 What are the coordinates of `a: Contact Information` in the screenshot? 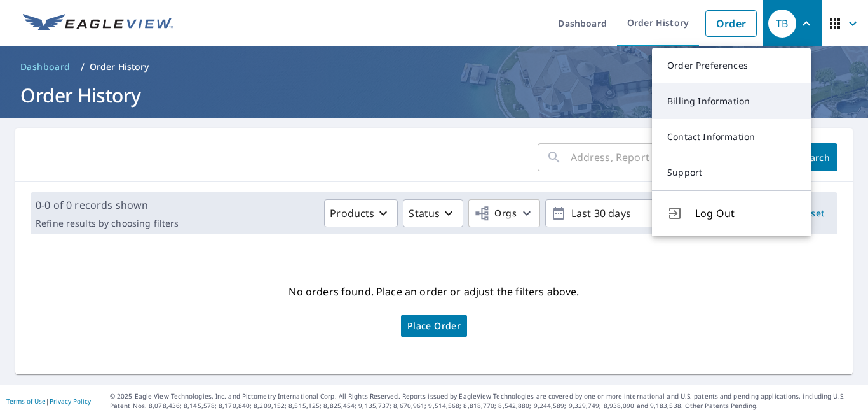 It's located at (732, 137).